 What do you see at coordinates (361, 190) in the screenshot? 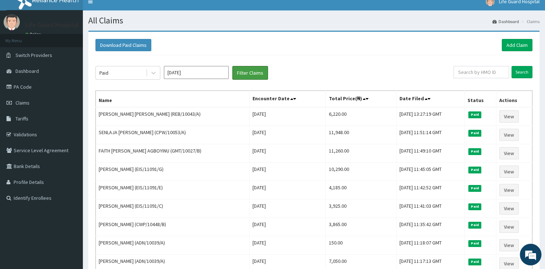
I see `td: 4,185.00` at bounding box center [361, 190].